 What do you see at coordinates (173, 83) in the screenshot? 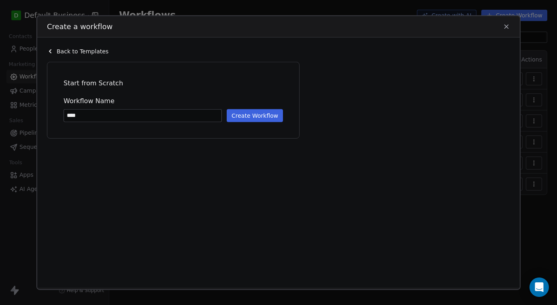
I see `span: Start from Scratch` at bounding box center [173, 83].